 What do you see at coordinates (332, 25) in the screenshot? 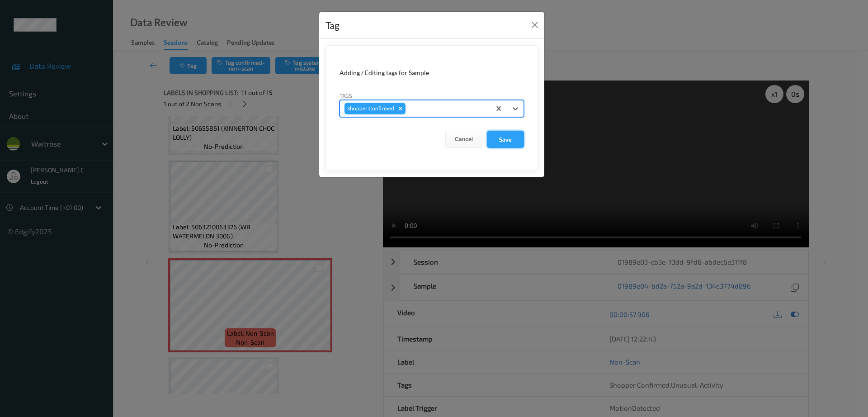
I see `div: Tag` at bounding box center [332, 25].